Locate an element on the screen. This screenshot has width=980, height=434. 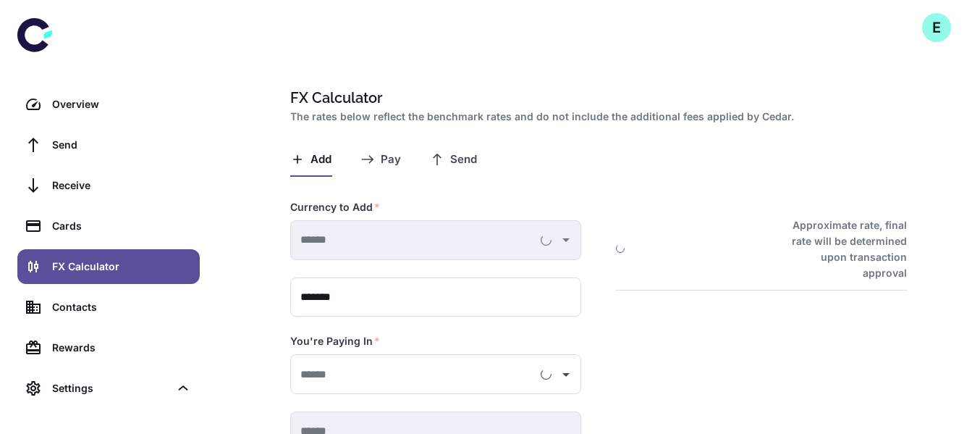
div: E is located at coordinates (937, 27).